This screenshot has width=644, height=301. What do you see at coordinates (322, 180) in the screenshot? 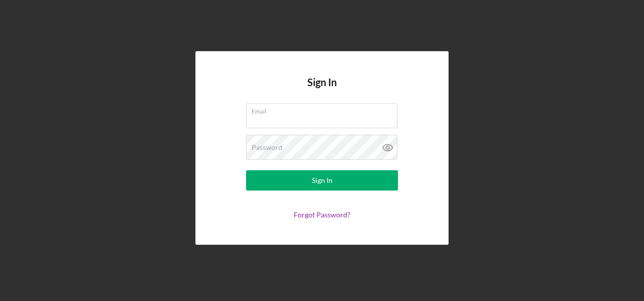
I see `button: Sign In` at bounding box center [322, 180].